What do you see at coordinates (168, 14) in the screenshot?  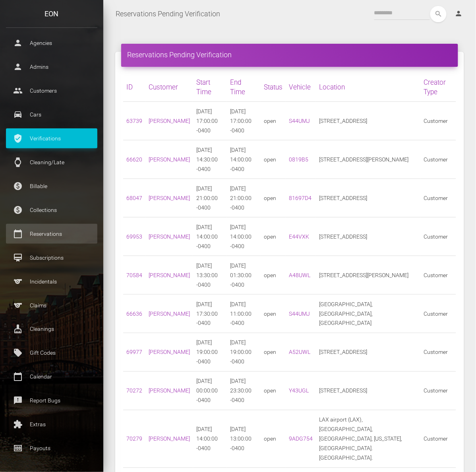 I see `a: Reservations Pending Verification` at bounding box center [168, 14].